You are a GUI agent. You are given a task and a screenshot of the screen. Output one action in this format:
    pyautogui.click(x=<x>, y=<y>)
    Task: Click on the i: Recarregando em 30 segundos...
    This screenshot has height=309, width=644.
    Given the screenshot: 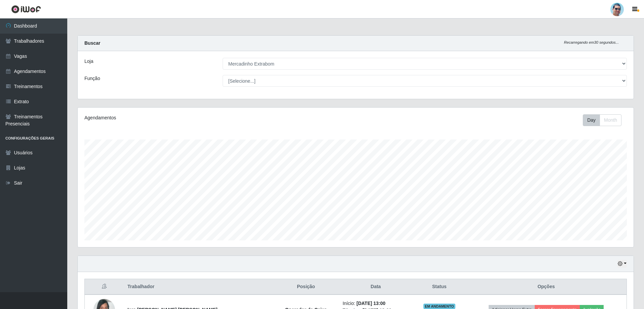 What is the action you would take?
    pyautogui.click(x=592, y=42)
    